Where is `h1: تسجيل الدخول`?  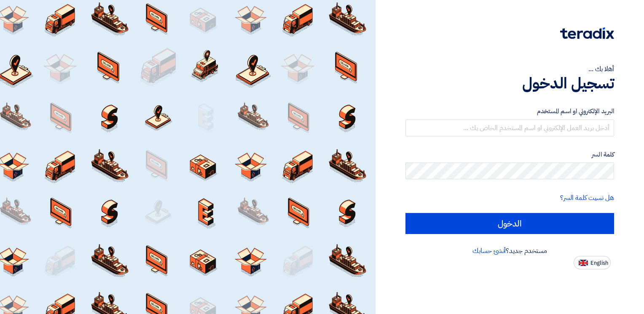
h1: تسجيل الدخول is located at coordinates (509, 83).